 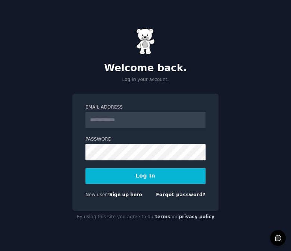 I want to click on p: Log in your account., so click(x=146, y=80).